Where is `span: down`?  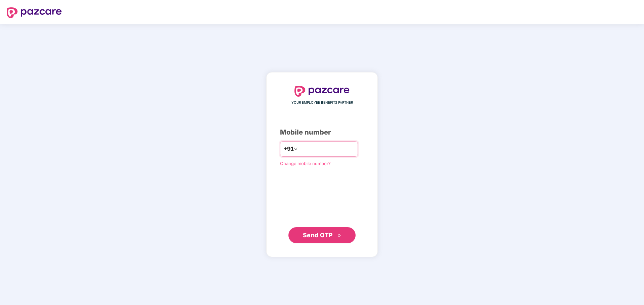
span: down is located at coordinates (296, 149).